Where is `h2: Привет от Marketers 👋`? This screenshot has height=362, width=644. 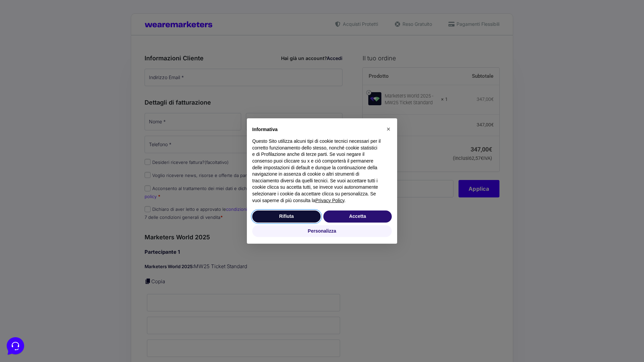
h2: Привет от Marketers 👋 is located at coordinates (59, 16).